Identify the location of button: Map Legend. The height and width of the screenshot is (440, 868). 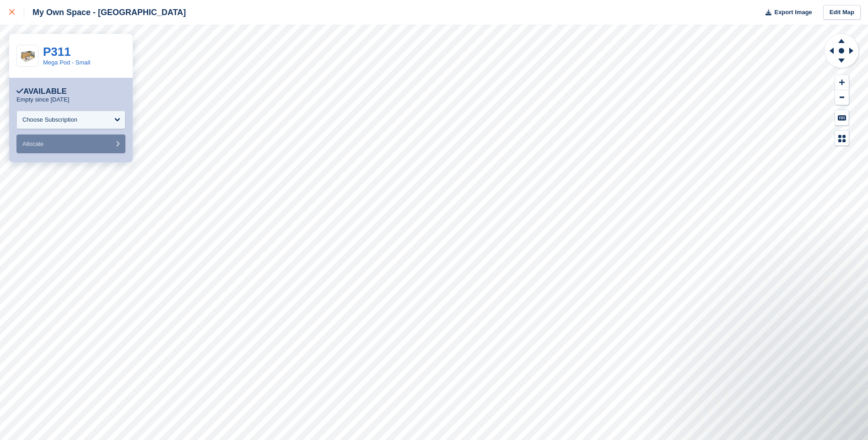
(842, 138).